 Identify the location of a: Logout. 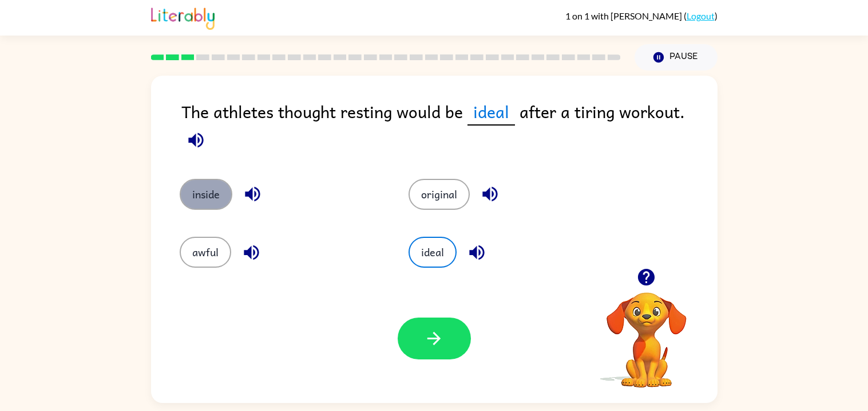
(701, 15).